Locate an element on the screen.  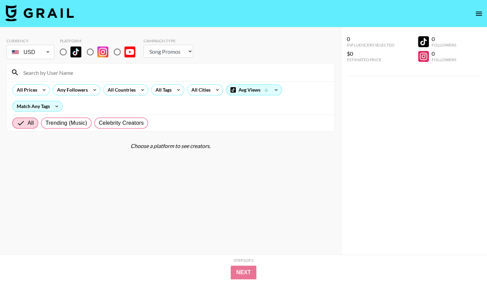
img: YouTube is located at coordinates (130, 52).